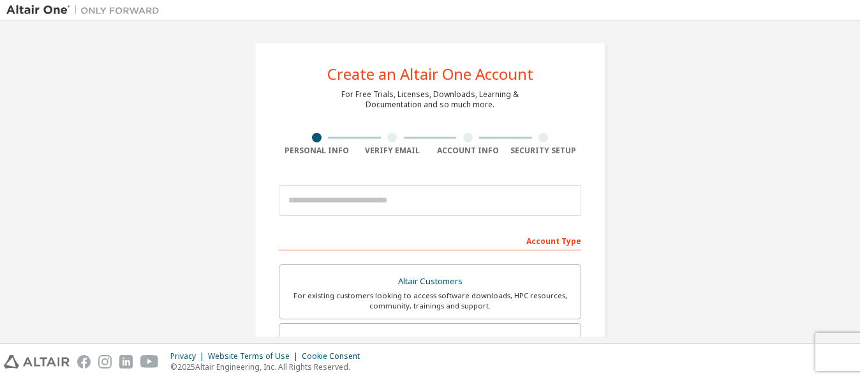 The height and width of the screenshot is (380, 860). Describe the element at coordinates (430, 100) in the screenshot. I see `div: For Free Trials, Licenses, Downloads, Learning & Documentation and so much more.` at that location.